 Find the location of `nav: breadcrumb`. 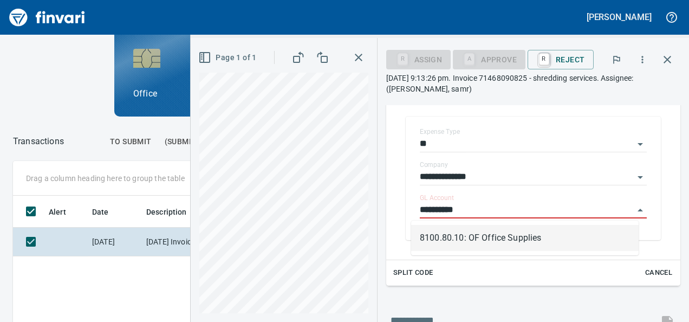

nav: breadcrumb is located at coordinates (38, 141).